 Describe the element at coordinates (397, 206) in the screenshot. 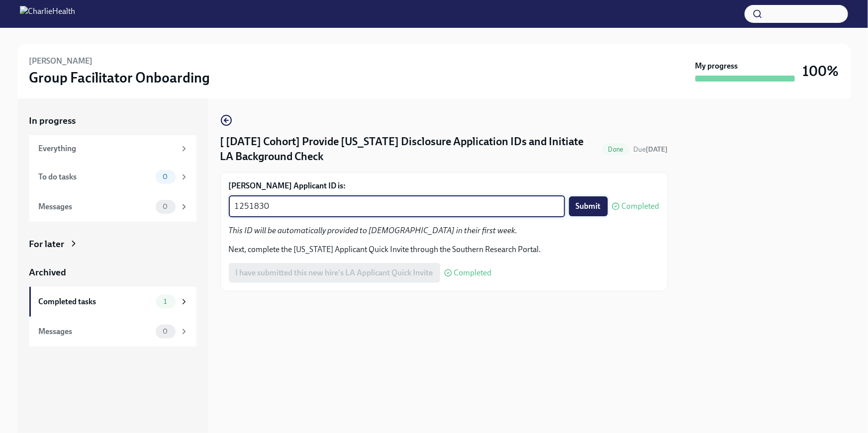

I see `textarea: 1251830` at that location.